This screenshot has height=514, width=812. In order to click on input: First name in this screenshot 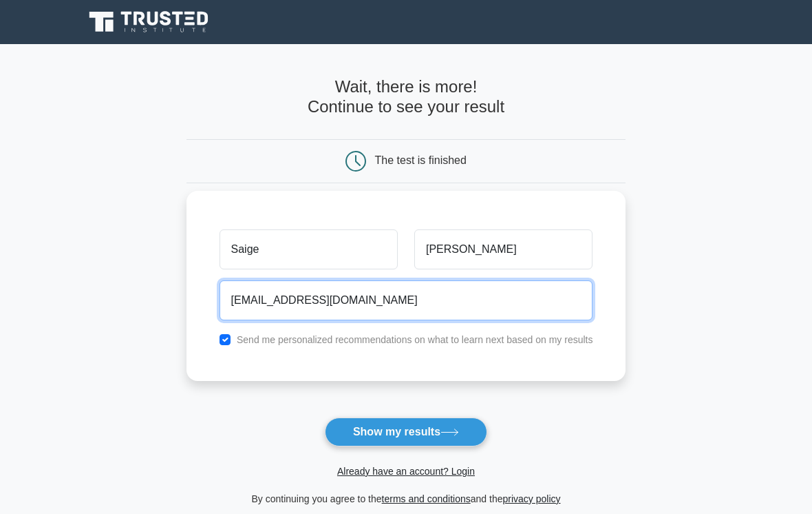, I will do `click(308, 250)`.